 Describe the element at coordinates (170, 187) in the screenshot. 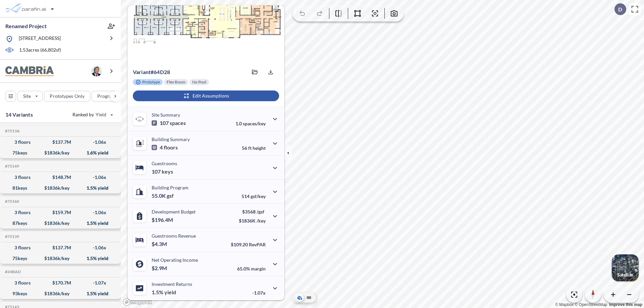

I see `p: Building Program` at that location.